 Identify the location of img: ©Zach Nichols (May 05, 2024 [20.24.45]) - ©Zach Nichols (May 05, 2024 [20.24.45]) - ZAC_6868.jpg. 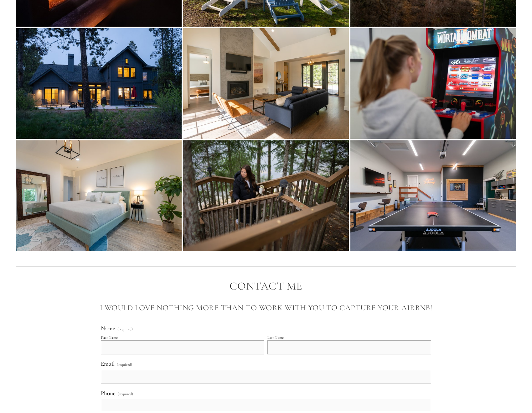
(99, 83).